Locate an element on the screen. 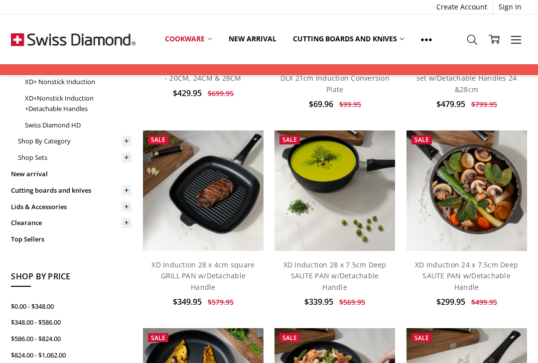  span: $69.96 is located at coordinates (321, 104).